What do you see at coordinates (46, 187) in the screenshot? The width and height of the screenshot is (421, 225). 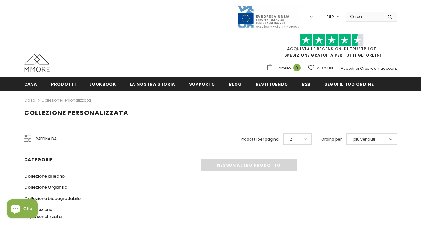 I see `span: Collezione Organika` at bounding box center [46, 187].